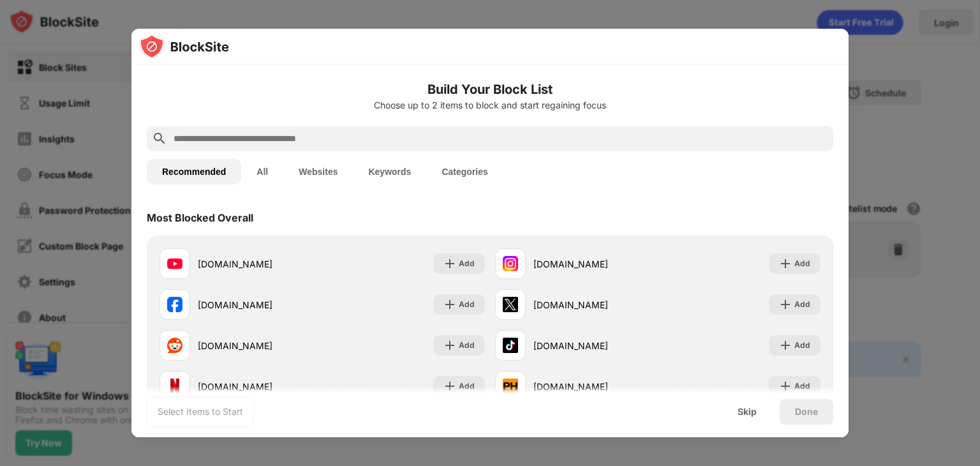 The image size is (980, 466). I want to click on button: All, so click(262, 171).